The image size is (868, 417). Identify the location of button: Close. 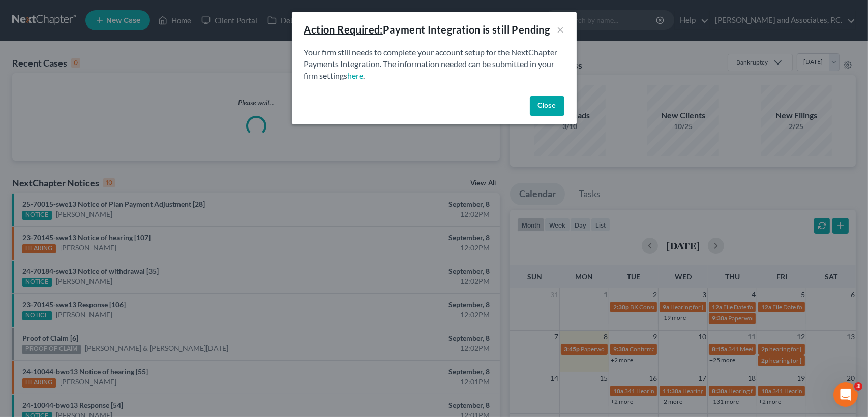
(547, 106).